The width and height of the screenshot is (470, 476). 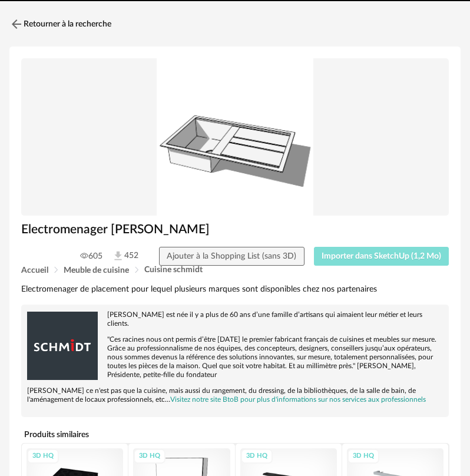 What do you see at coordinates (381, 256) in the screenshot?
I see `button: Importer dans SketchUp (1,2 Mo)` at bounding box center [381, 256].